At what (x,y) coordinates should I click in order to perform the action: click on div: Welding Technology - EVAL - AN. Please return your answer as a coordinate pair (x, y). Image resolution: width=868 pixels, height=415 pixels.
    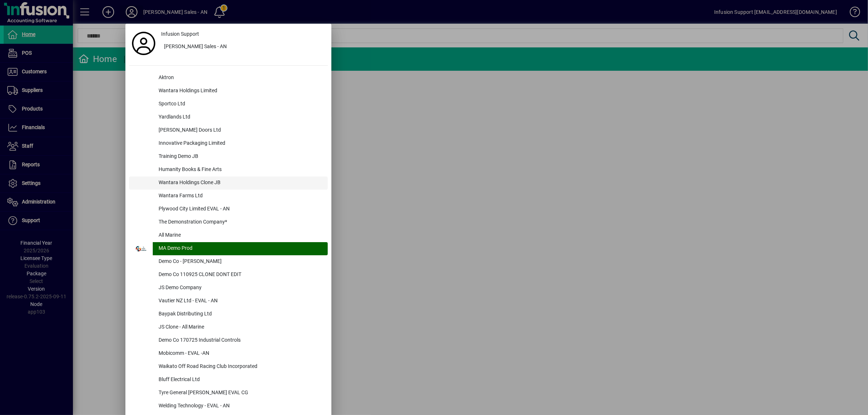
    Looking at the image, I should click on (240, 406).